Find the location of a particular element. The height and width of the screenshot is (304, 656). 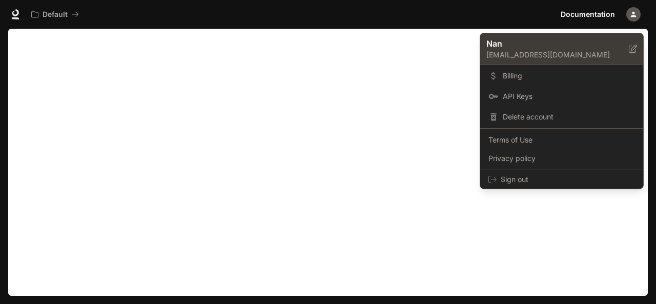

span: Privacy policy is located at coordinates (562, 158).